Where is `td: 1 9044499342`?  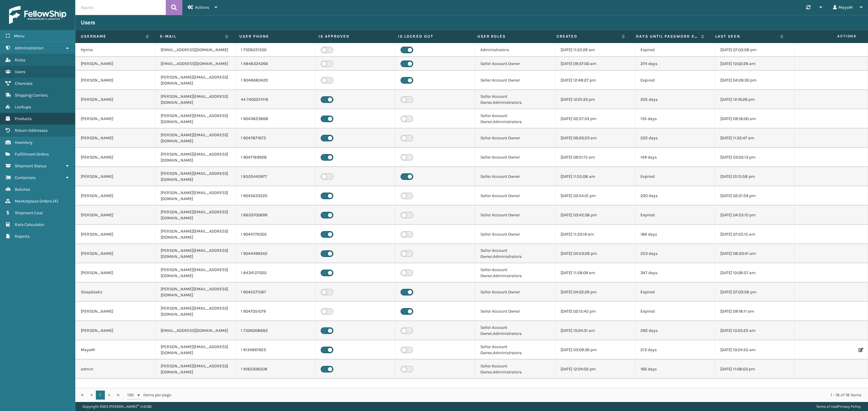
td: 1 9044499342 is located at coordinates (275, 254).